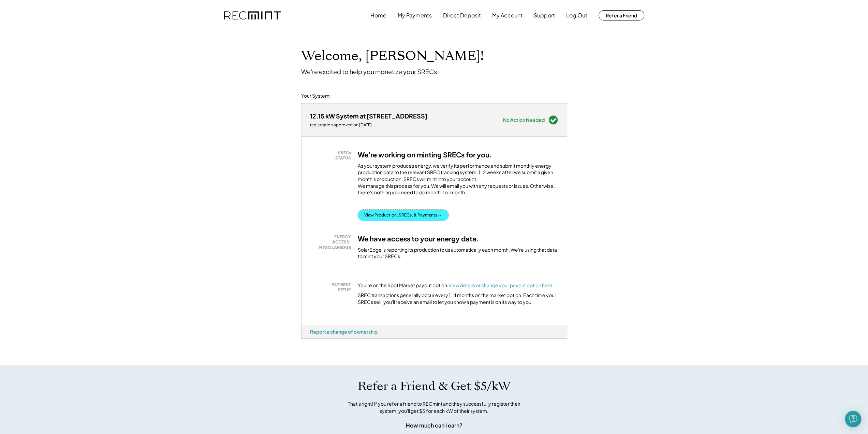  I want to click on button: Refer a Friend, so click(622, 15).